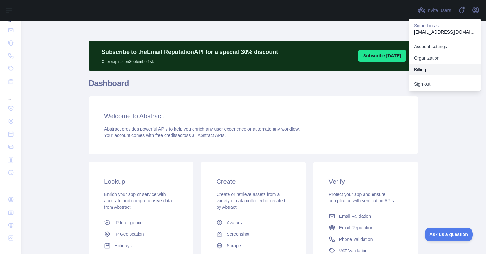 This screenshot has height=254, width=486. What do you see at coordinates (202, 129) in the screenshot?
I see `span: Abstract provides powerful APIs to help you enrich any user experience or automate any workflow.` at bounding box center [202, 129].